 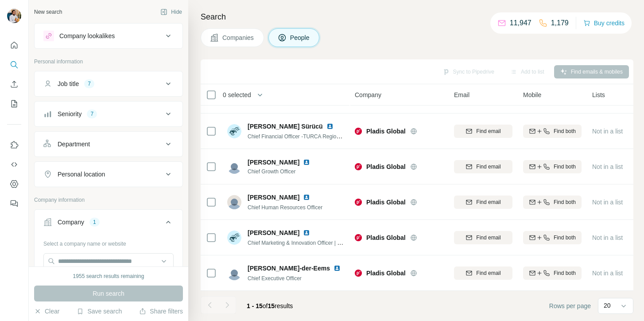 I want to click on p: 20, so click(x=607, y=305).